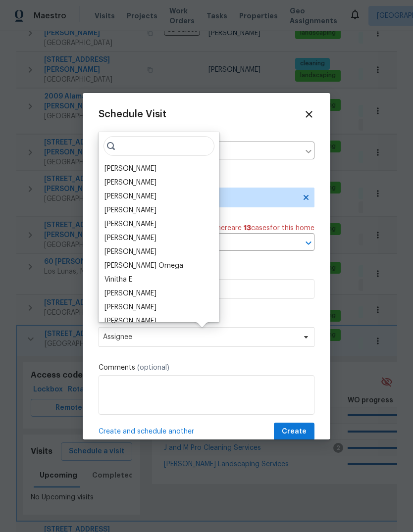 The image size is (413, 532). Describe the element at coordinates (294, 431) in the screenshot. I see `span: Create` at that location.